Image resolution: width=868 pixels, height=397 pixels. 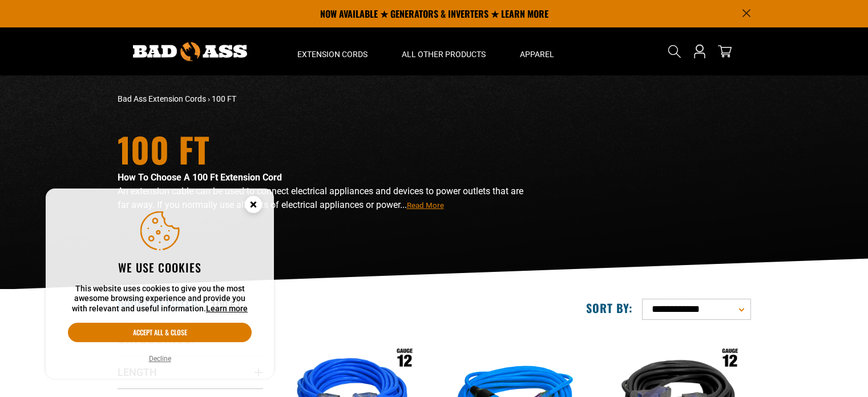 I want to click on a: Bad Ass Extension Cords, so click(x=162, y=99).